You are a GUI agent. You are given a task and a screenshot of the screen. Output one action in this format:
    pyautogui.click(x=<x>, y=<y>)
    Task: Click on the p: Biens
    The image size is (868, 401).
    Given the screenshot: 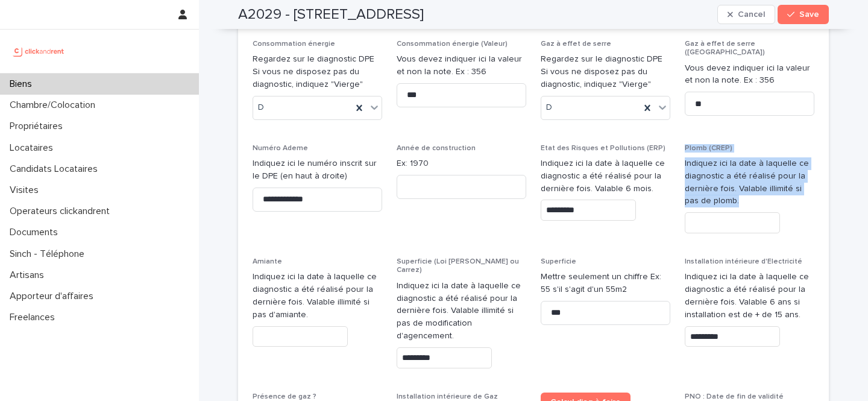 What is the action you would take?
    pyautogui.click(x=23, y=83)
    